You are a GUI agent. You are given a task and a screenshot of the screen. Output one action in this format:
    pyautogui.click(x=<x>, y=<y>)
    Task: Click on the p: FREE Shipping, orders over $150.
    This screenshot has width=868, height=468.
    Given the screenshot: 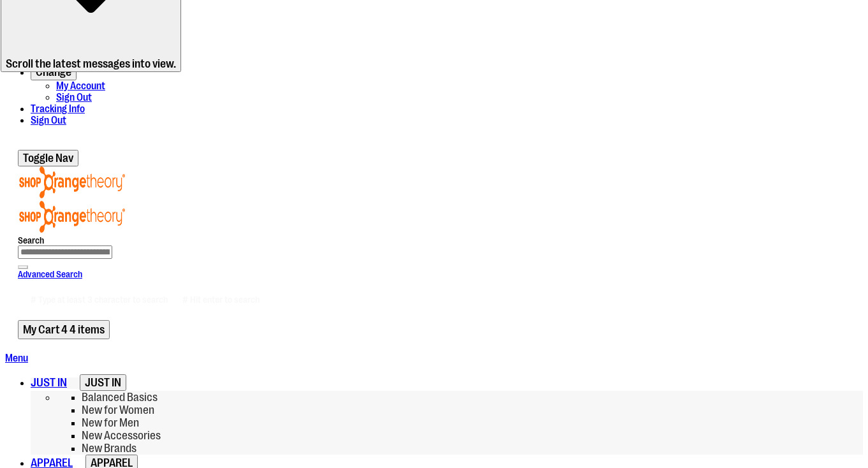 What is the action you would take?
    pyautogui.click(x=434, y=22)
    